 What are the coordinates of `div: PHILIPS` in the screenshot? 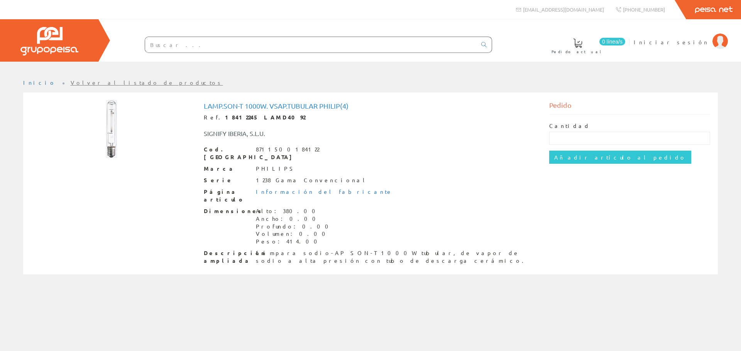 It's located at (276, 169).